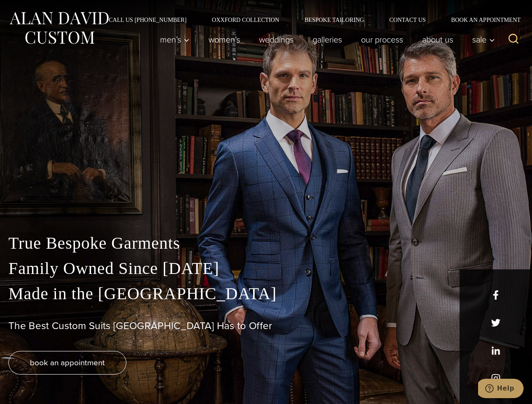 The width and height of the screenshot is (532, 404). I want to click on a: Book an Appointment, so click(481, 20).